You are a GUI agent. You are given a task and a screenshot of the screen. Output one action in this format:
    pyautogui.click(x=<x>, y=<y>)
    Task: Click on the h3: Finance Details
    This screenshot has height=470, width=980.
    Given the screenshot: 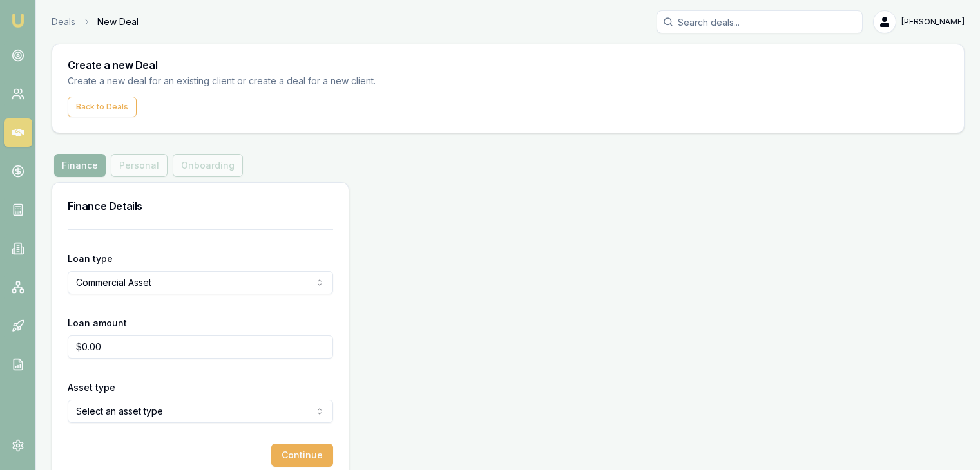 What is the action you would take?
    pyautogui.click(x=200, y=206)
    